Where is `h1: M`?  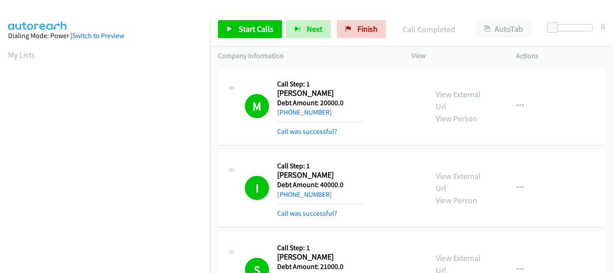
h1: M is located at coordinates (257, 106).